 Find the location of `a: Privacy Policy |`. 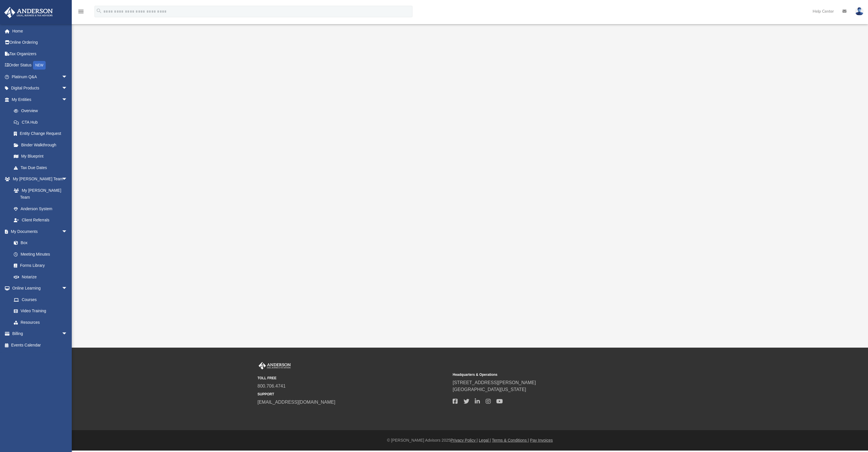

a: Privacy Policy | is located at coordinates (464, 440).